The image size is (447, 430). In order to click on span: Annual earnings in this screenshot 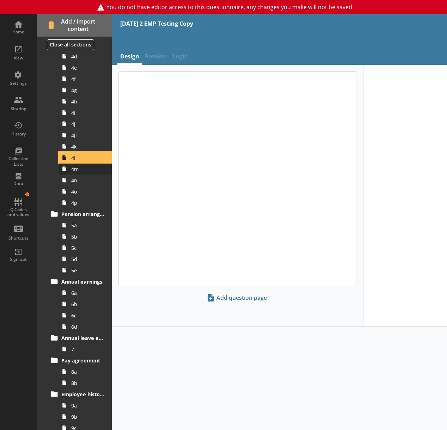, I will do `click(83, 282)`.